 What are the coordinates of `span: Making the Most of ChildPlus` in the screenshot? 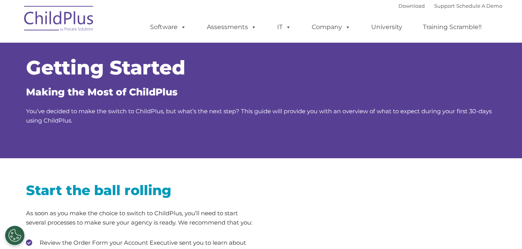 It's located at (102, 92).